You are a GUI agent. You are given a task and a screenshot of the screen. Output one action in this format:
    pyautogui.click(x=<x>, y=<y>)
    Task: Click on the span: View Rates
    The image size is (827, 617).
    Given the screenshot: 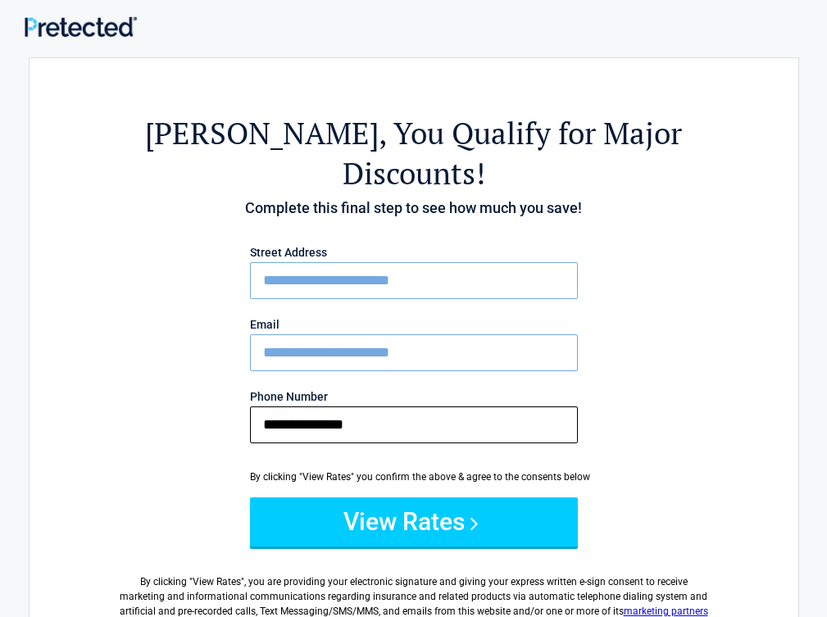 What is the action you would take?
    pyautogui.click(x=216, y=582)
    